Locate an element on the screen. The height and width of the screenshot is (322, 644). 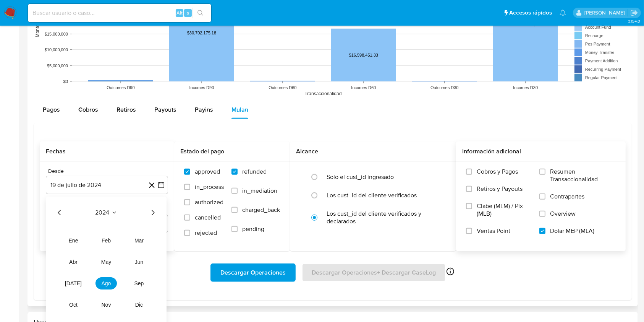
button: search-icon is located at coordinates (200, 13).